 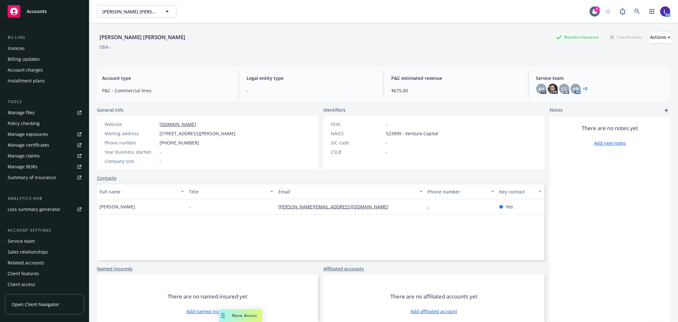 I want to click on a: Policy checking, so click(x=44, y=123).